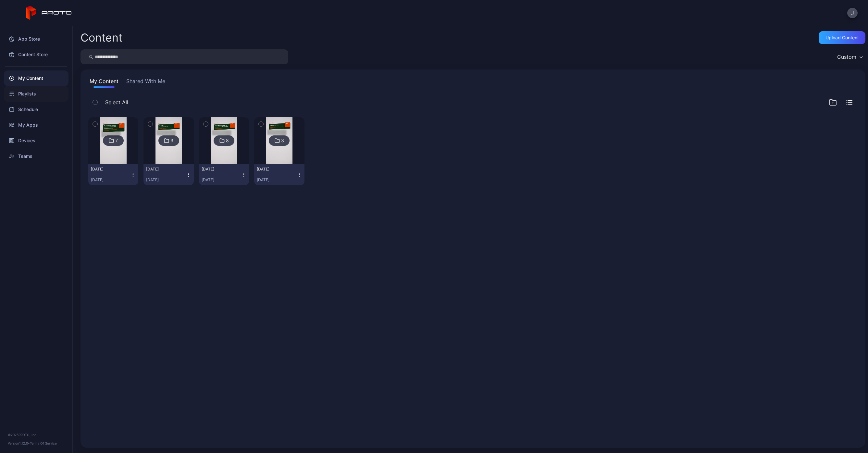 The width and height of the screenshot is (868, 453). I want to click on div: Devices, so click(36, 140).